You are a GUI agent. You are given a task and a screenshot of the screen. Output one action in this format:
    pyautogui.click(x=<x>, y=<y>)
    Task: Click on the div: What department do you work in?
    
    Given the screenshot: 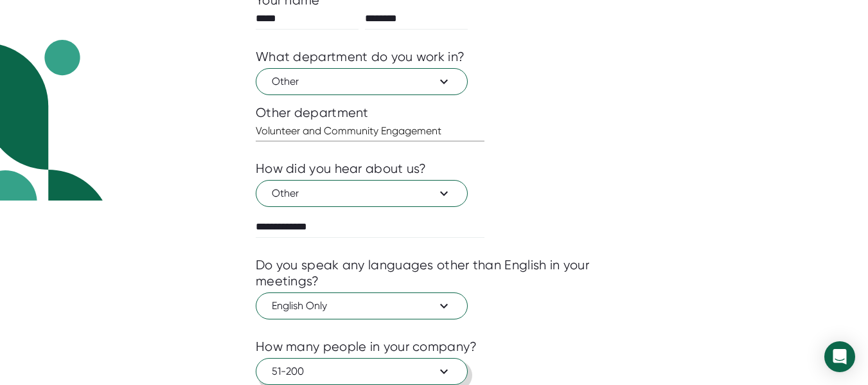 What is the action you would take?
    pyautogui.click(x=360, y=56)
    